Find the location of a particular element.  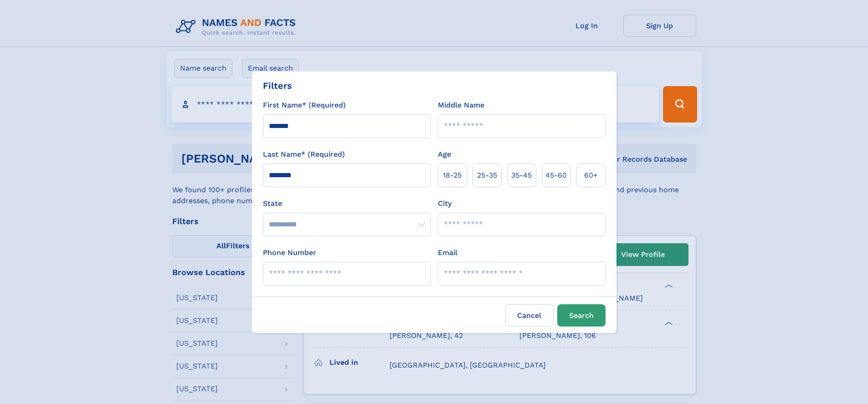

label: First Name* (Required) is located at coordinates (304, 105).